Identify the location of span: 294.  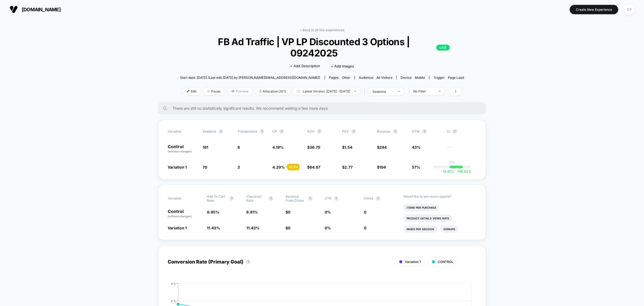
(383, 147).